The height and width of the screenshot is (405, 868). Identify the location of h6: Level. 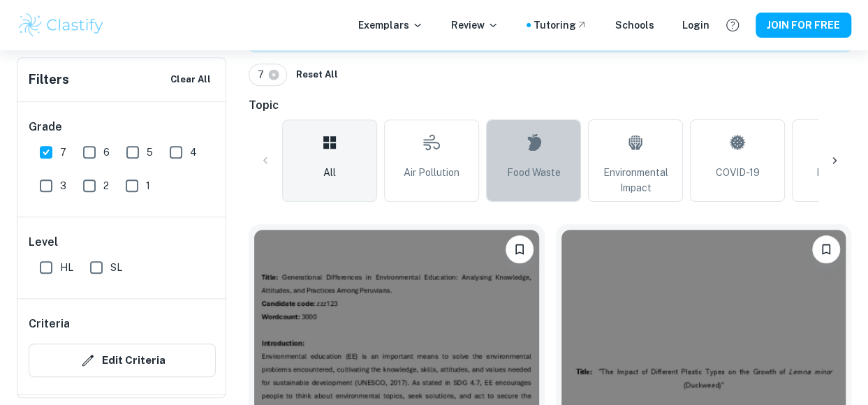
(123, 242).